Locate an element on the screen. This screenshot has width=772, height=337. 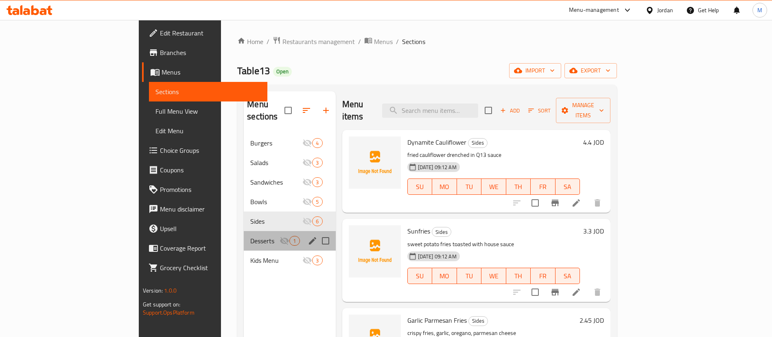
span: Upsell is located at coordinates (210, 228).